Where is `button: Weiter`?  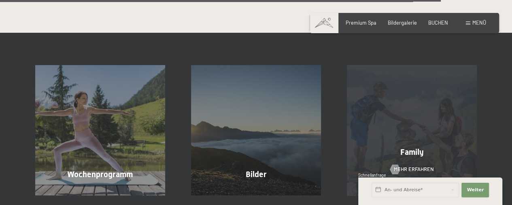 button: Weiter is located at coordinates (475, 190).